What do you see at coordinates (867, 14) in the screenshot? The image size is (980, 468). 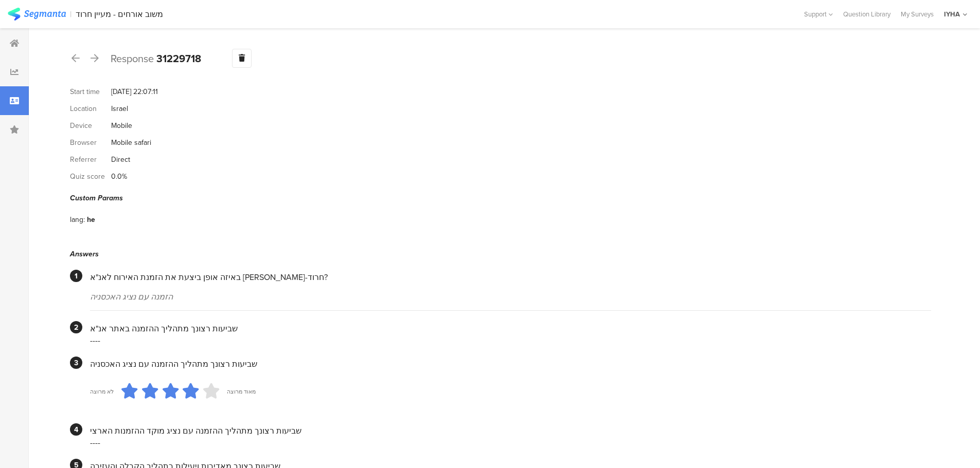 I see `div: Question Library` at bounding box center [867, 14].